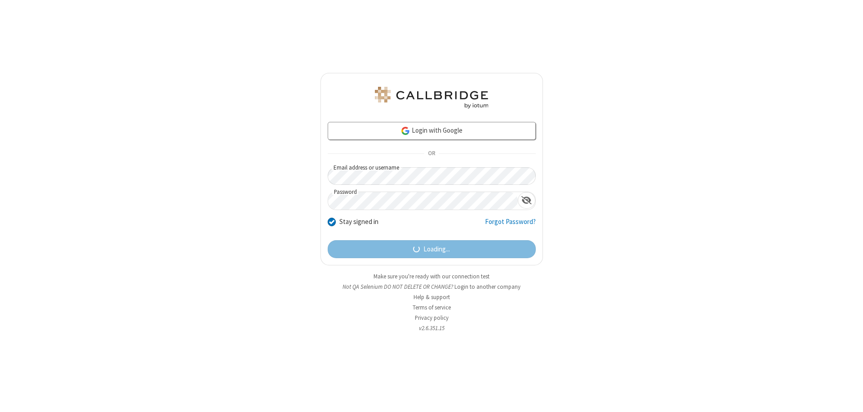 The height and width of the screenshot is (412, 863). I want to click on li: Not QA Selenium DO NOT DELETE OR CHANGE?, so click(431, 286).